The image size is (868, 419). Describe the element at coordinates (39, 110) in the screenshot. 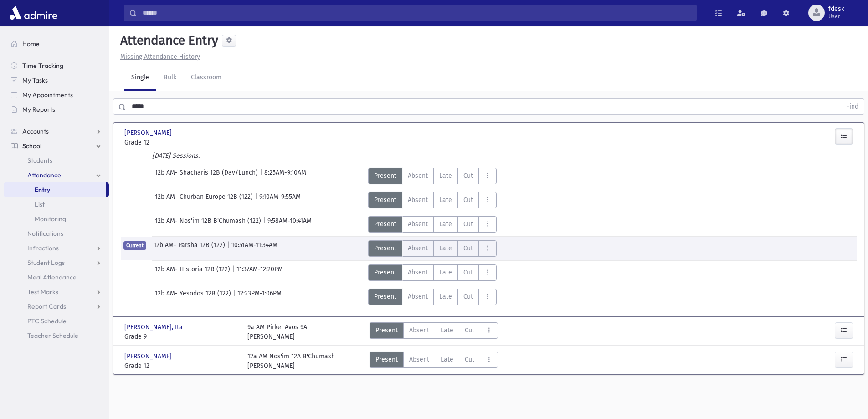

I see `span: My Reports` at that location.